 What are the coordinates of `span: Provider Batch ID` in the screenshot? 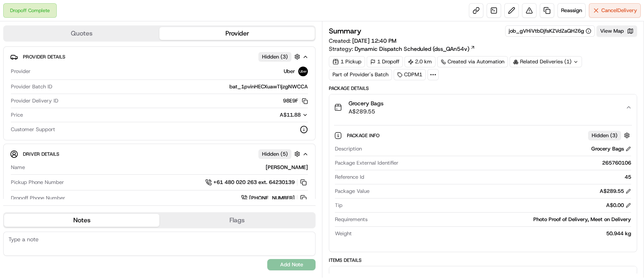 It's located at (32, 86).